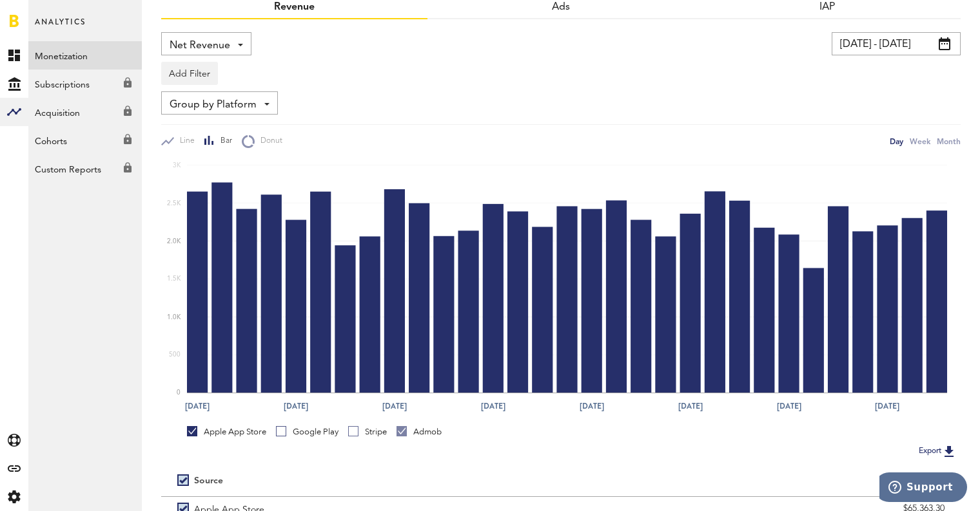 The image size is (980, 511). What do you see at coordinates (419, 432) in the screenshot?
I see `div: Admob` at bounding box center [419, 432].